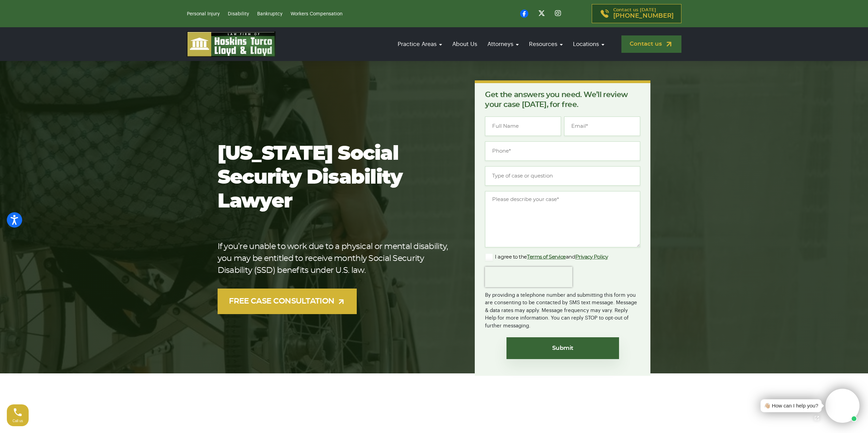 Image resolution: width=868 pixels, height=433 pixels. Describe the element at coordinates (546, 257) in the screenshot. I see `label: I agree to the and` at that location.